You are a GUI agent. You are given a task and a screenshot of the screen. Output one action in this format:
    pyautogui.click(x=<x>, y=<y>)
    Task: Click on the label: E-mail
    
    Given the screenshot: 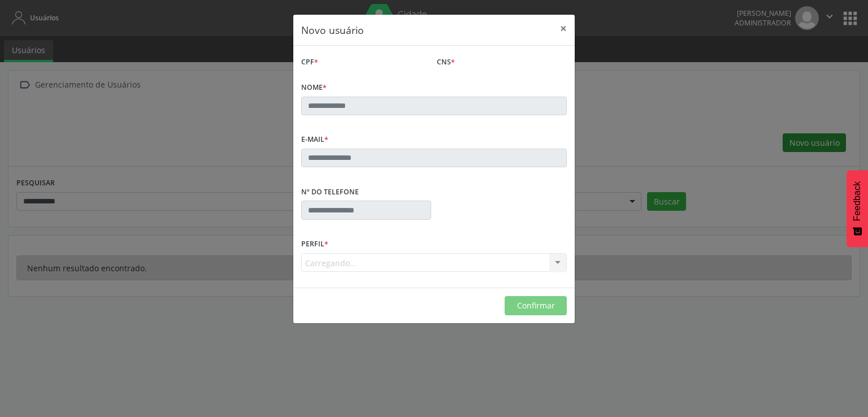 What is the action you would take?
    pyautogui.click(x=315, y=139)
    